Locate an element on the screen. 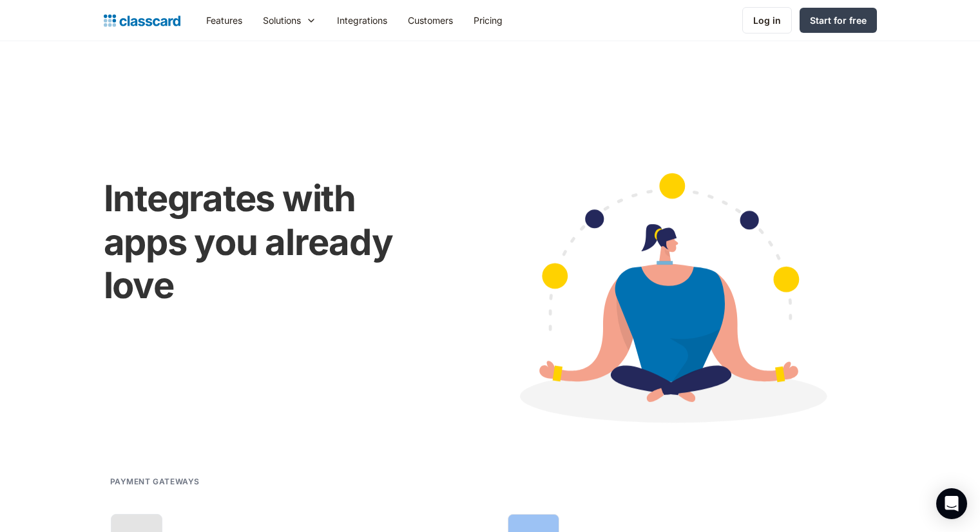 The height and width of the screenshot is (532, 980). a: Start for free is located at coordinates (838, 20).